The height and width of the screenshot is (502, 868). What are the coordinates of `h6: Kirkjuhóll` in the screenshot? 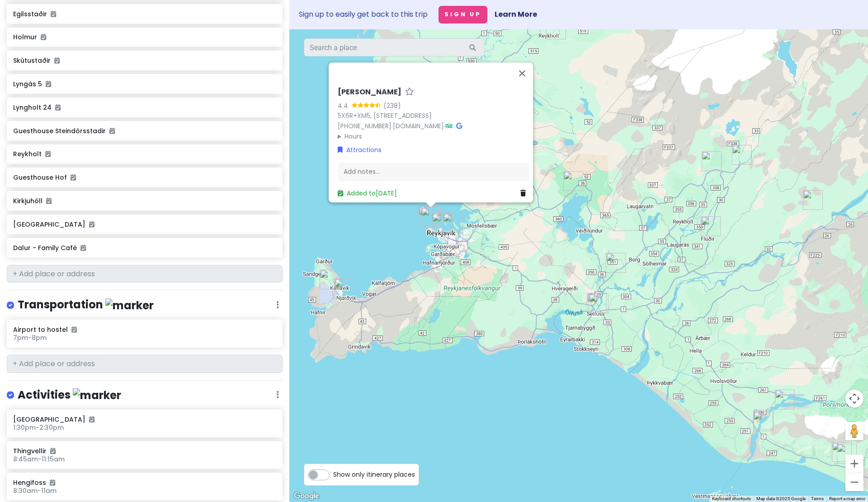 It's located at (144, 201).